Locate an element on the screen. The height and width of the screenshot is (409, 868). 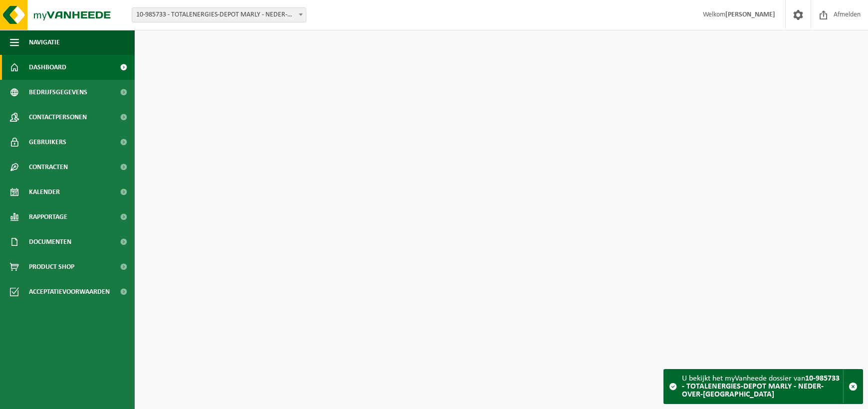
span: Contactpersonen is located at coordinates (58, 118).